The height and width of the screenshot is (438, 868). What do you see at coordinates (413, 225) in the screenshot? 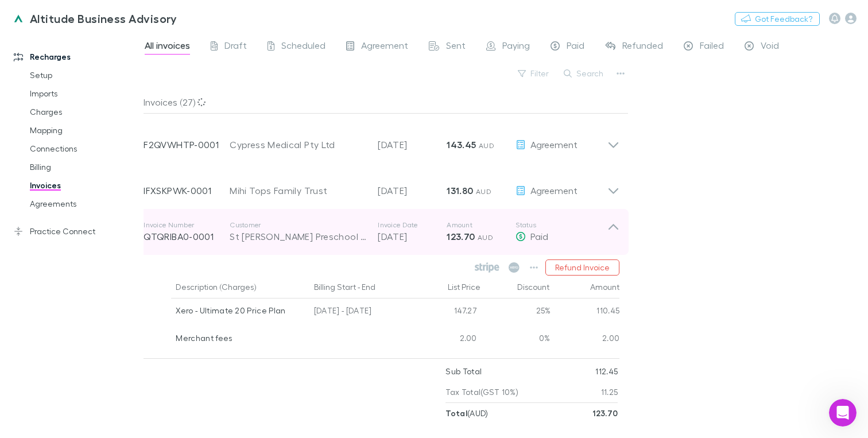
I see `p: Invoice Date` at bounding box center [413, 225].